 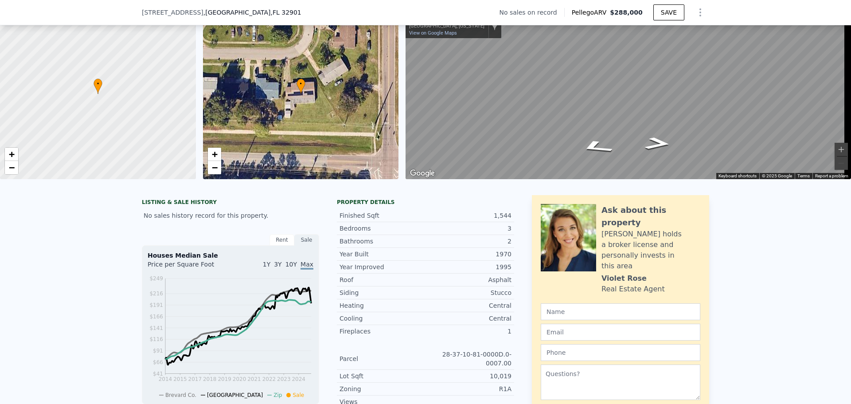 What do you see at coordinates (382, 331) in the screenshot?
I see `div: Fireplaces` at bounding box center [382, 331].